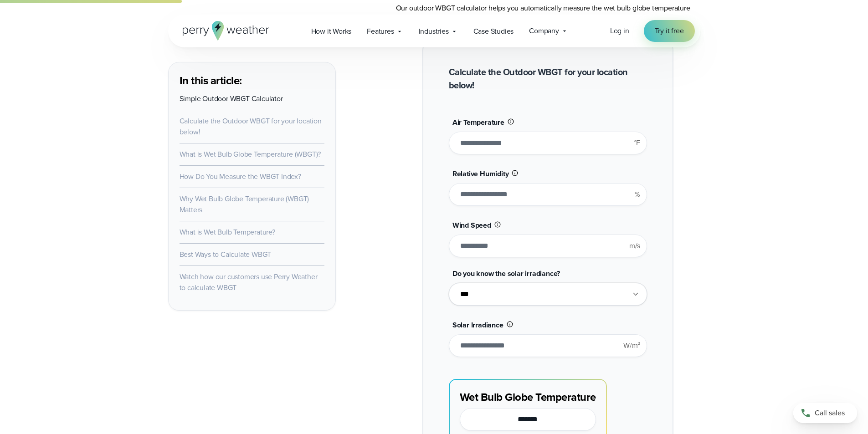 Image resolution: width=868 pixels, height=434 pixels. What do you see at coordinates (331, 31) in the screenshot?
I see `span: How it Works` at bounding box center [331, 31].